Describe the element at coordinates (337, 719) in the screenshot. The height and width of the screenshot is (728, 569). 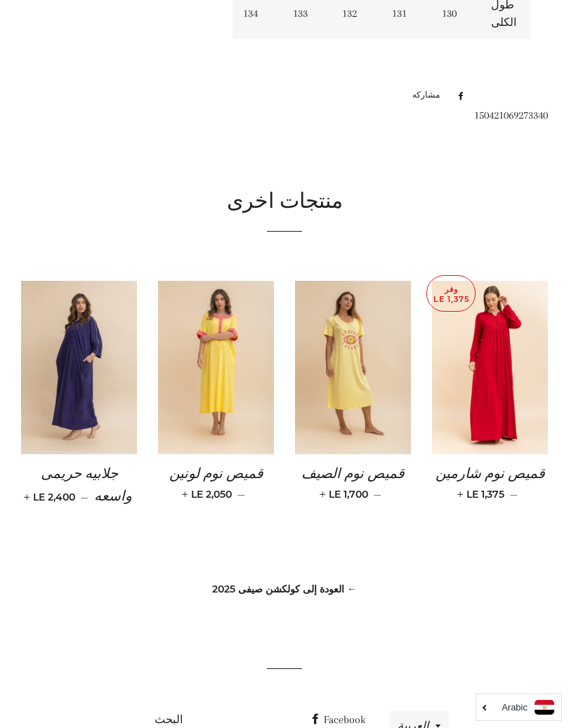
I see `a: Facebook` at that location.